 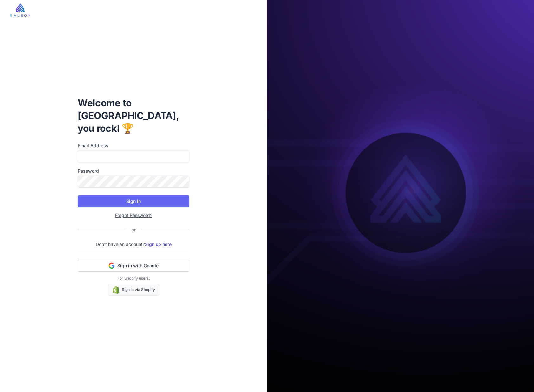 I want to click on label: Email Address, so click(x=134, y=146).